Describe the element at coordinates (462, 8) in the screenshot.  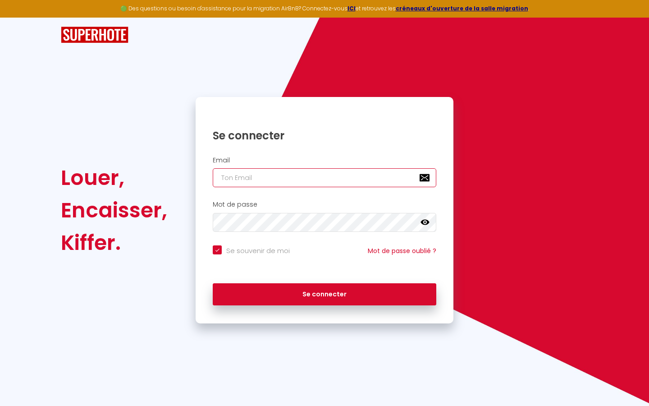
I see `strong: créneaux d'ouverture de la salle migration` at that location.